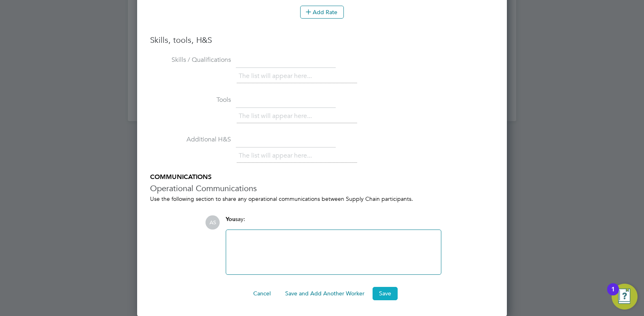  I want to click on div: say:, so click(333, 222).